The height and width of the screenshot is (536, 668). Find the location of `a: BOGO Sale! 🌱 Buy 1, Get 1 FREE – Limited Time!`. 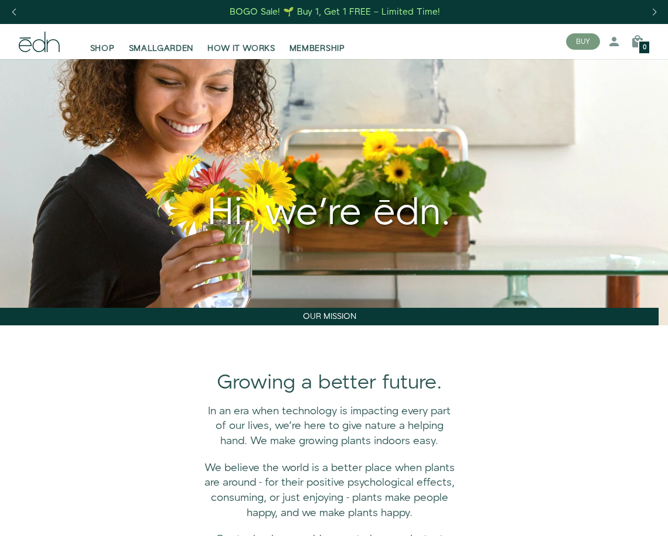

a: BOGO Sale! 🌱 Buy 1, Get 1 FREE – Limited Time! is located at coordinates (335, 12).